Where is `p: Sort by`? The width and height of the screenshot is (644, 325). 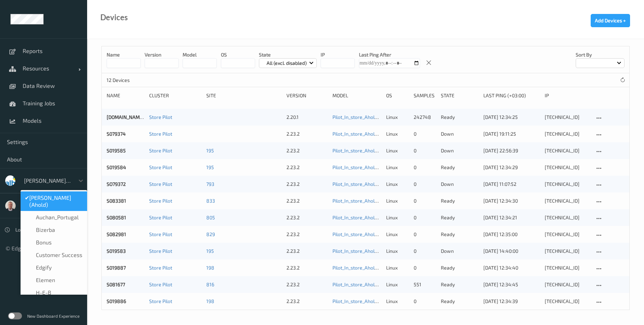
p: Sort by is located at coordinates (600, 55).